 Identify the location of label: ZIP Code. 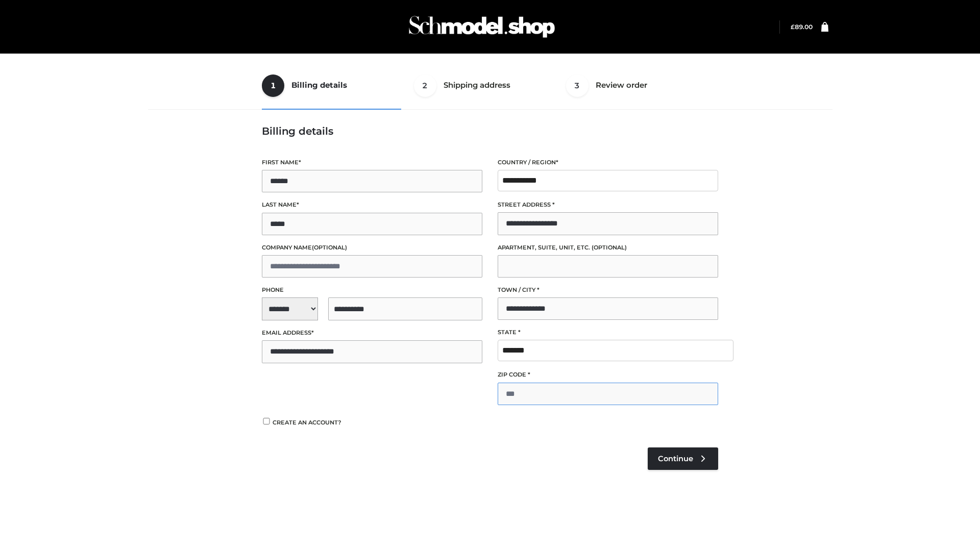
(608, 375).